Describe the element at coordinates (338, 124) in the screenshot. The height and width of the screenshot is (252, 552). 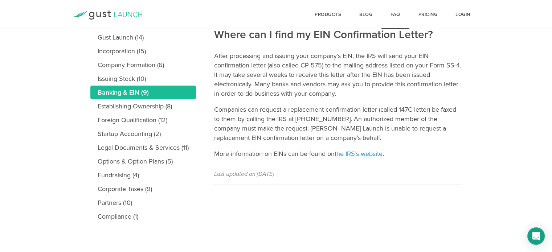
I see `p: Companies can request a replacement confirmation letter (called 147C letter) be faxed to them by ...` at that location.